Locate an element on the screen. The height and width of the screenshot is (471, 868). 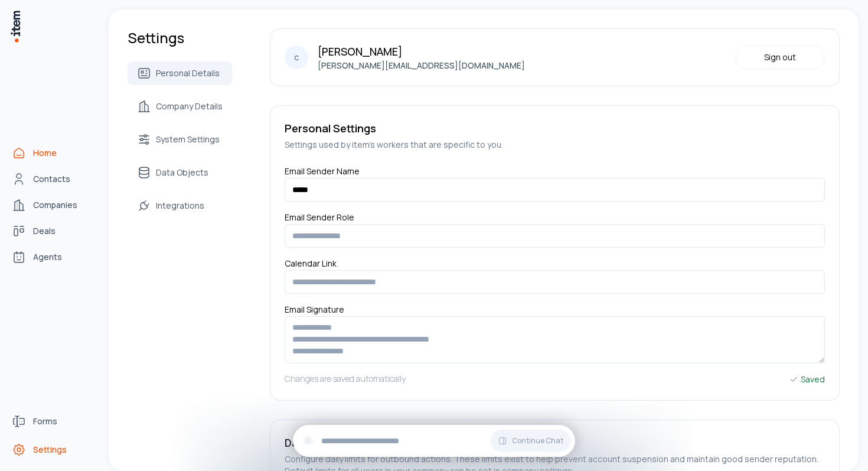
label: Email Sender Role is located at coordinates (320, 219).